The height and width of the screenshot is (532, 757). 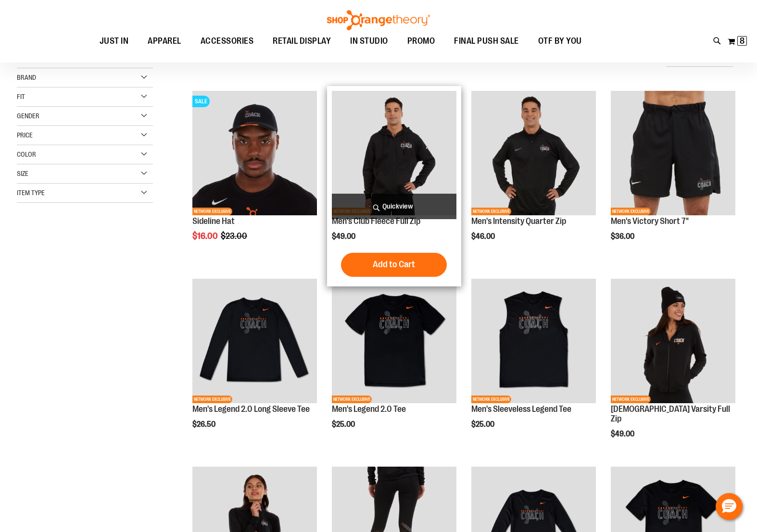 What do you see at coordinates (394, 206) in the screenshot?
I see `span: Quickview` at bounding box center [394, 206].